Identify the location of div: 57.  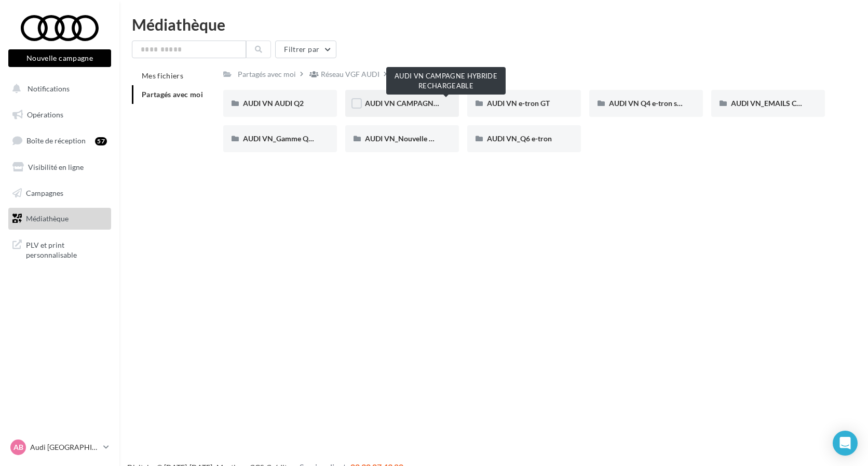
(101, 141).